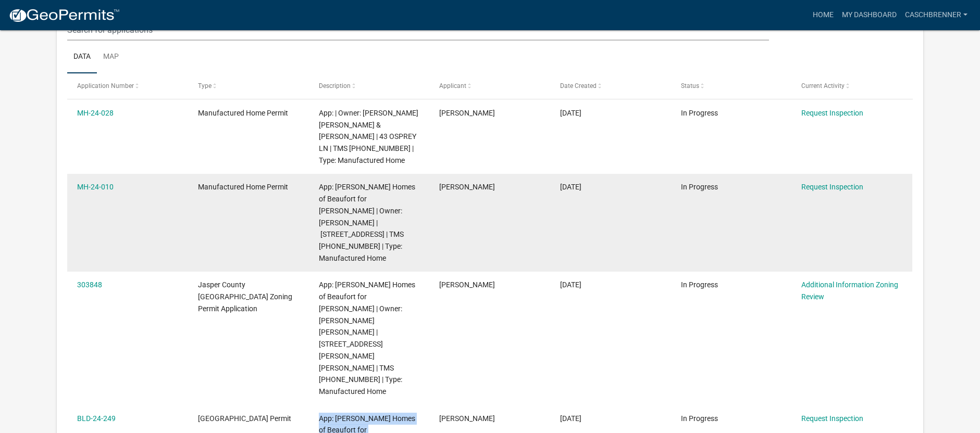 The image size is (980, 433). I want to click on span: Type, so click(205, 86).